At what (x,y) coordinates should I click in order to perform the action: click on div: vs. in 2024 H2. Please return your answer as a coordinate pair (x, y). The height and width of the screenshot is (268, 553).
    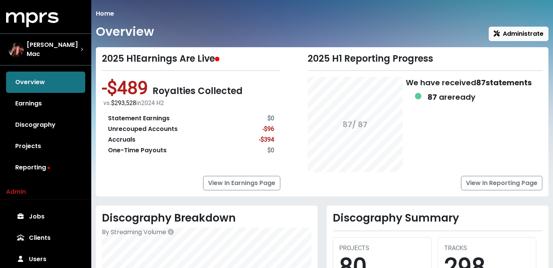
    Looking at the image, I should click on (192, 103).